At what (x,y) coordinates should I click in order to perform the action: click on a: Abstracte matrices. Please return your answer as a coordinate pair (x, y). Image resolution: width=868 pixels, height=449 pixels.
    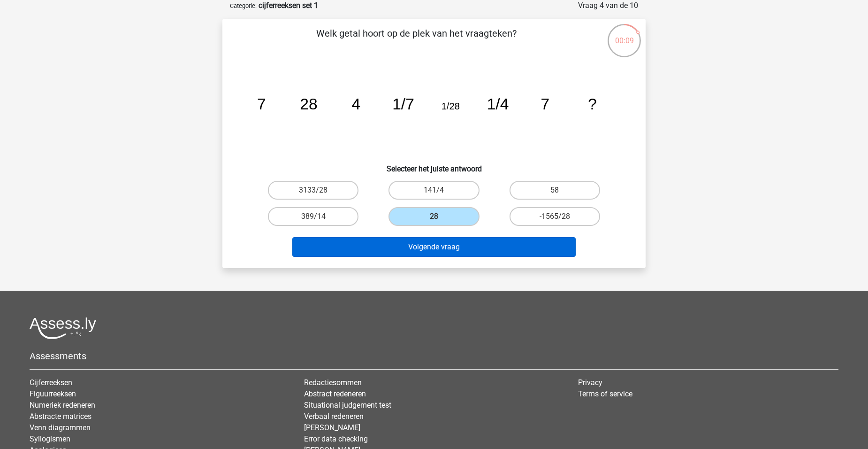
    Looking at the image, I should click on (60, 416).